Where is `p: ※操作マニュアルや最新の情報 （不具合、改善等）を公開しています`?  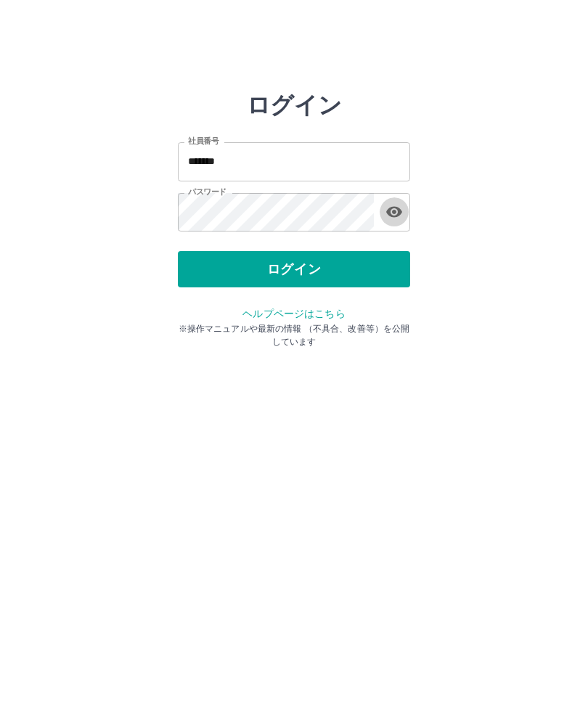 p: ※操作マニュアルや最新の情報 （不具合、改善等）を公開しています is located at coordinates (294, 335).